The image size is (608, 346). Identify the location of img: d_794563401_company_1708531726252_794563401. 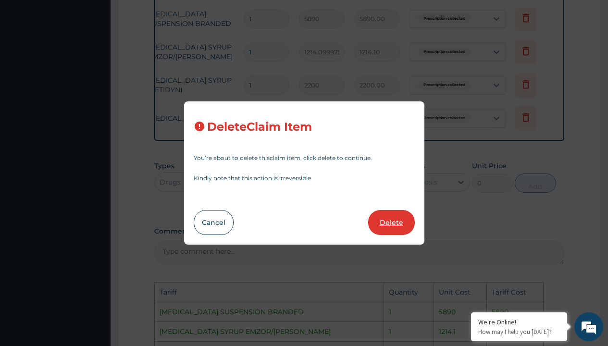
(28, 60).